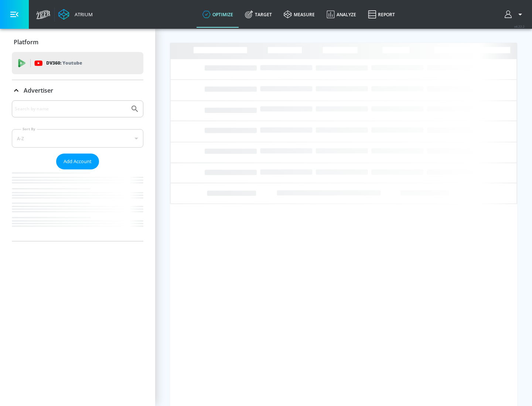  I want to click on p: DV360:, so click(64, 63).